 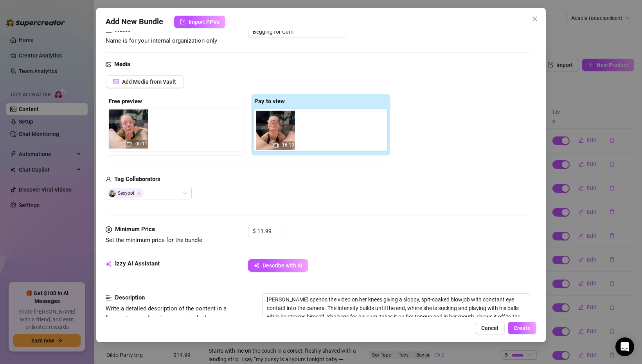 I want to click on span: Create, so click(x=522, y=328).